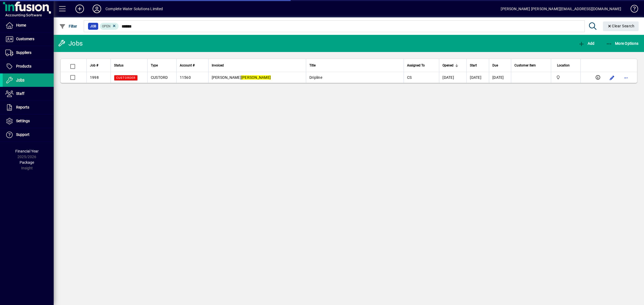  What do you see at coordinates (134, 9) in the screenshot?
I see `div: Complete Water Solutions Limited` at bounding box center [134, 9].